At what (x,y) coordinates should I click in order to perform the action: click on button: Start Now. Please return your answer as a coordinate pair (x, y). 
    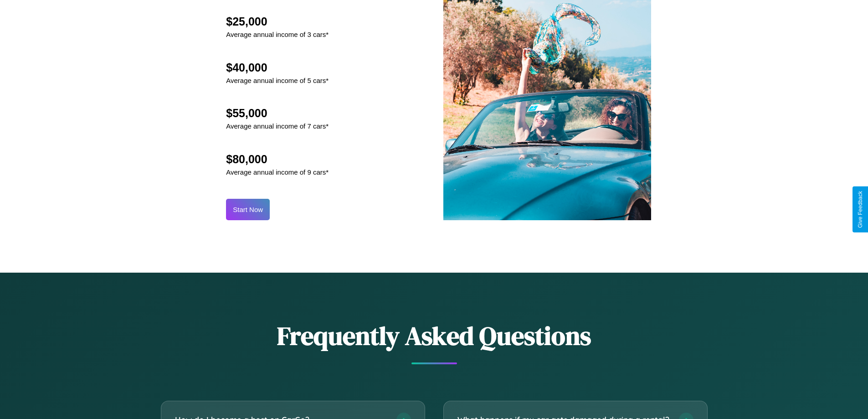
    Looking at the image, I should click on (248, 209).